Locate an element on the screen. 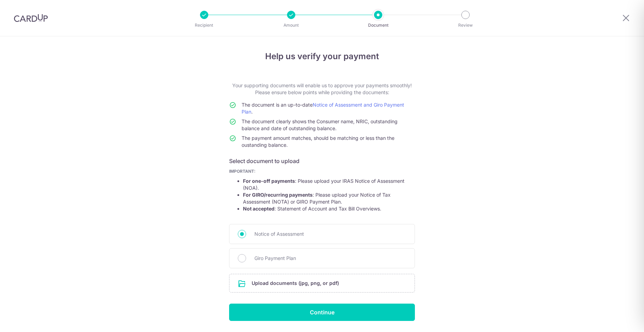 This screenshot has height=332, width=644. p: Amount is located at coordinates (291, 25).